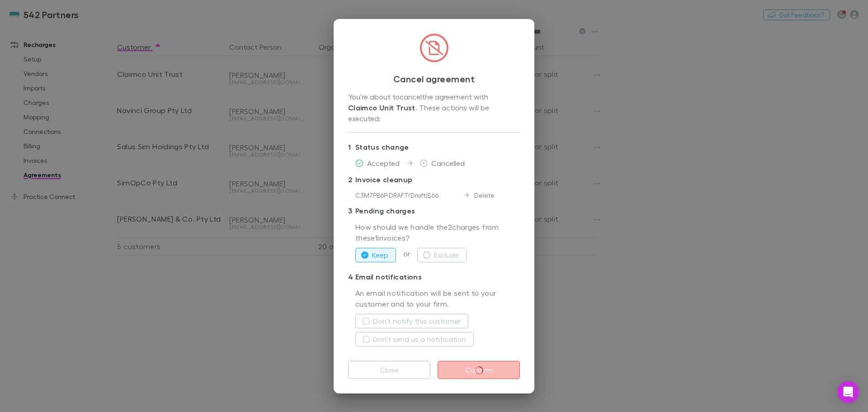 This screenshot has height=412, width=868. Describe the element at coordinates (448, 163) in the screenshot. I see `span: Cancelled` at that location.